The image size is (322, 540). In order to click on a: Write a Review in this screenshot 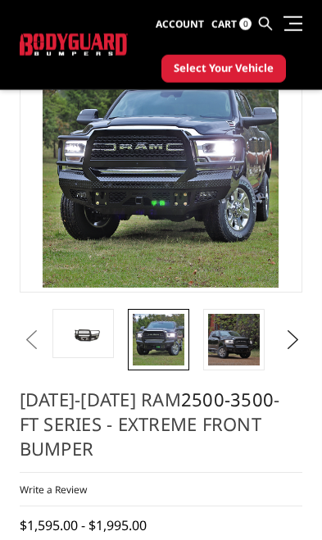, I will do `click(53, 489)`.